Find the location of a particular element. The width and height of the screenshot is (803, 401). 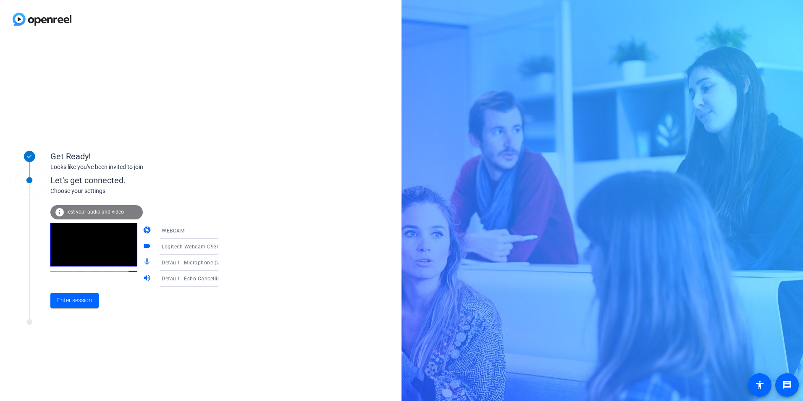

button: Enter session is located at coordinates (74, 300).